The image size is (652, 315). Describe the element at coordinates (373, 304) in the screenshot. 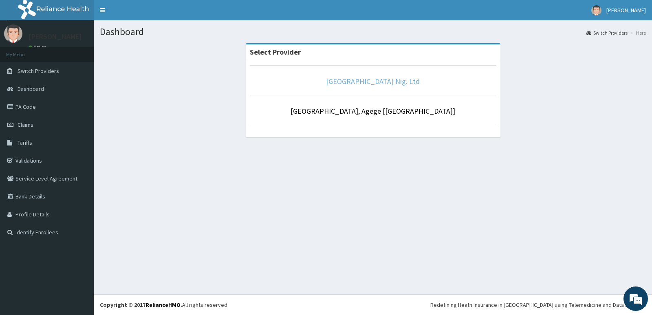

I see `footer: All rights reserved.` at that location.